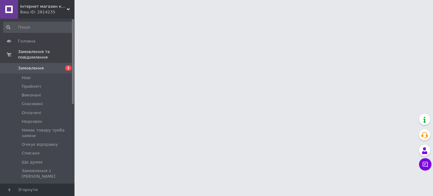 Image resolution: width=433 pixels, height=196 pixels. What do you see at coordinates (31, 113) in the screenshot?
I see `span: Оплачені` at bounding box center [31, 113].